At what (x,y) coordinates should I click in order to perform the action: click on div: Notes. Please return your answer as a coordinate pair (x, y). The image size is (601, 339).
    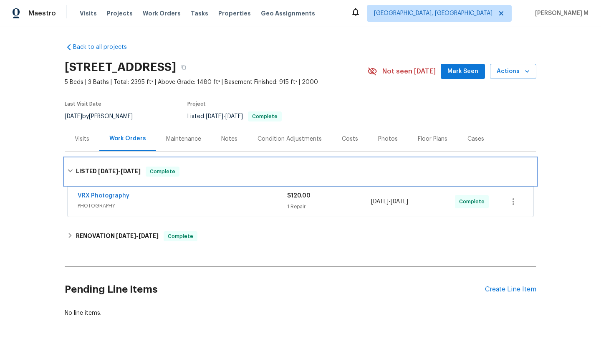
    Looking at the image, I should click on (229, 139).